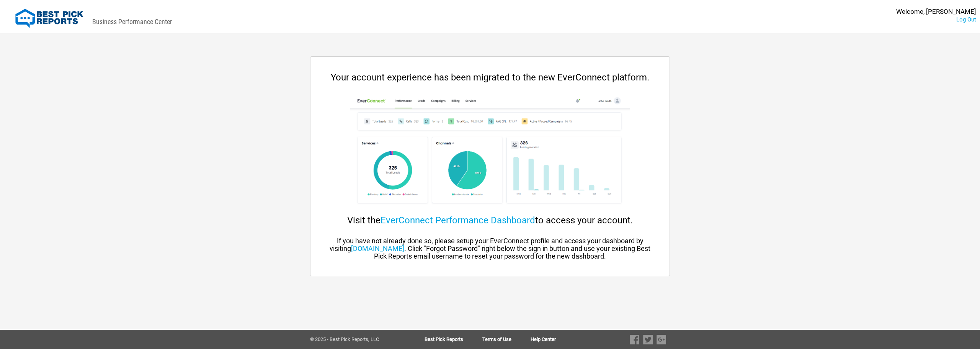 The image size is (980, 349). What do you see at coordinates (453, 339) in the screenshot?
I see `a: Best Pick Reports` at bounding box center [453, 339].